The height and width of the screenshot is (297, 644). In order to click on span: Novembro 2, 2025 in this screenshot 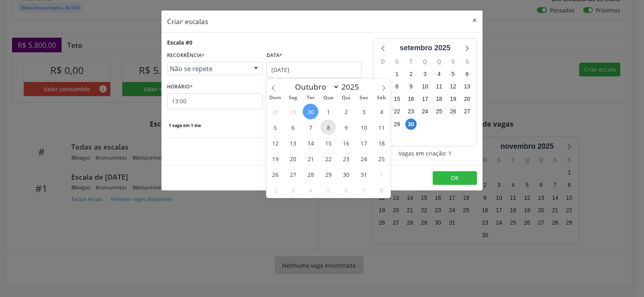, I will do `click(275, 189)`.